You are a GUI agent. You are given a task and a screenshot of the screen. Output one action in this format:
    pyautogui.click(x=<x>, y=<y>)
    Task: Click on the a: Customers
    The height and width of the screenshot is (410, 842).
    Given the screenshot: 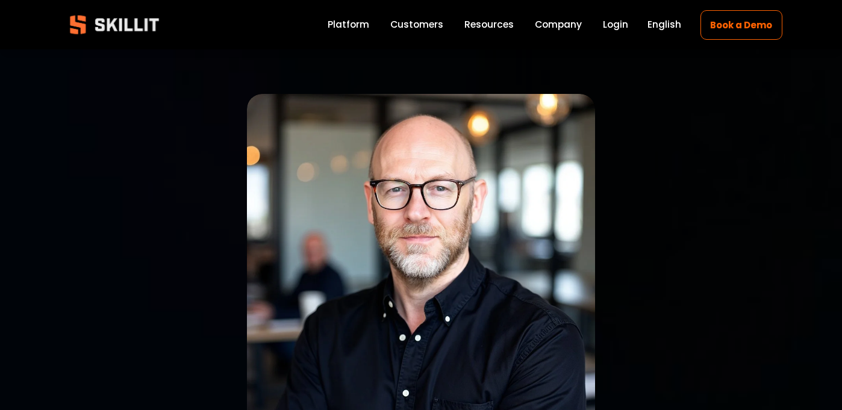 What is the action you would take?
    pyautogui.click(x=417, y=25)
    